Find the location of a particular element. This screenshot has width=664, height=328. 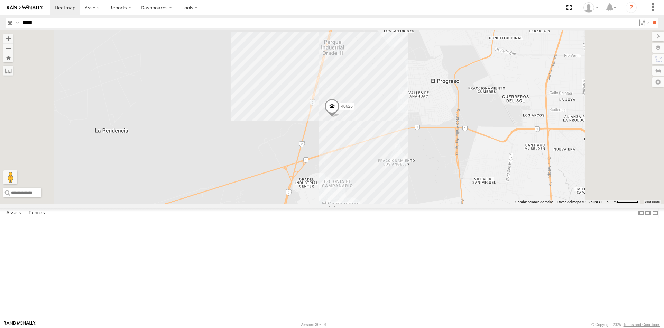

a: Condiciones is located at coordinates (652, 202).